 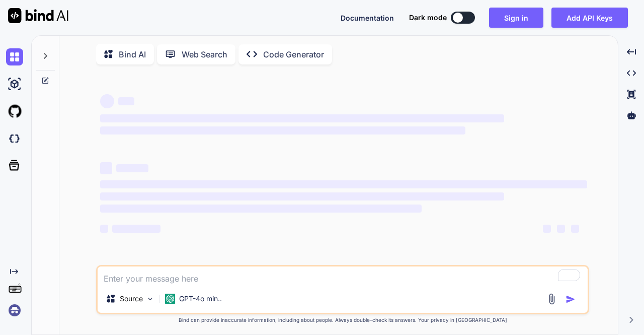 I want to click on button: Sign in, so click(x=516, y=17).